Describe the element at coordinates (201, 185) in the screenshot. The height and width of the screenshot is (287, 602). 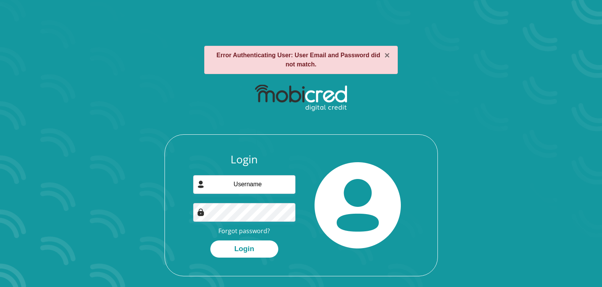
I see `img: user-icon image` at that location.